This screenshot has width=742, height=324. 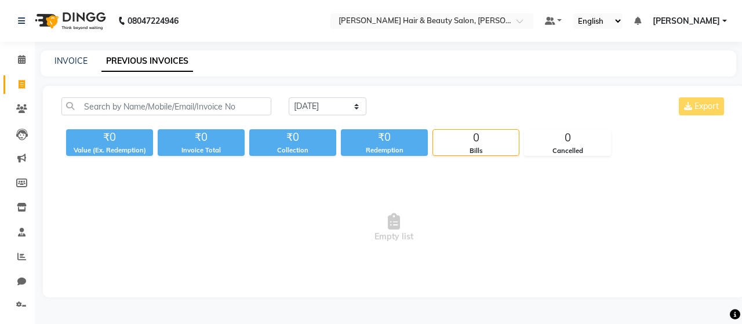 What do you see at coordinates (147, 61) in the screenshot?
I see `a: PREVIOUS INVOICES` at bounding box center [147, 61].